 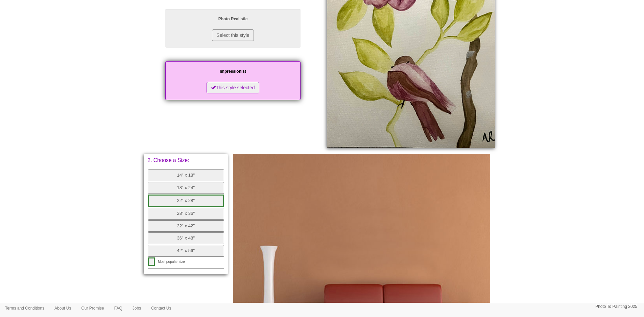 What do you see at coordinates (186, 160) in the screenshot?
I see `p: 2. Choose a Size:` at bounding box center [186, 160].